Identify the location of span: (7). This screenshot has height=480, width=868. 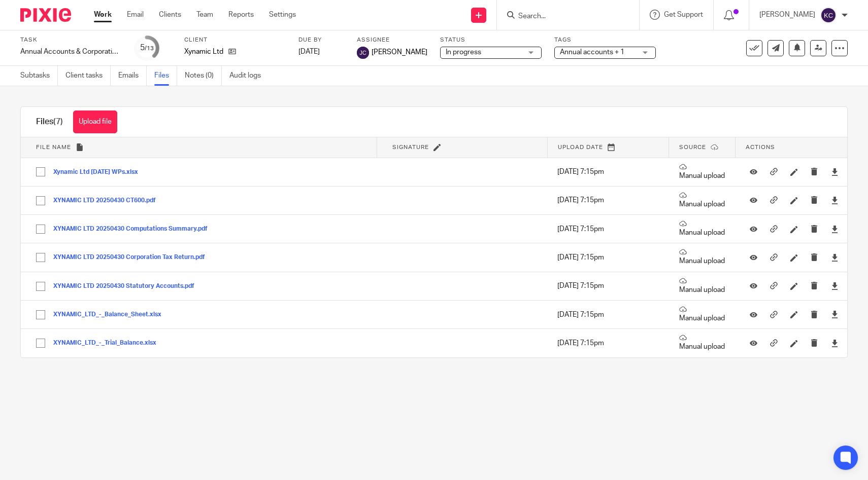
(57, 121).